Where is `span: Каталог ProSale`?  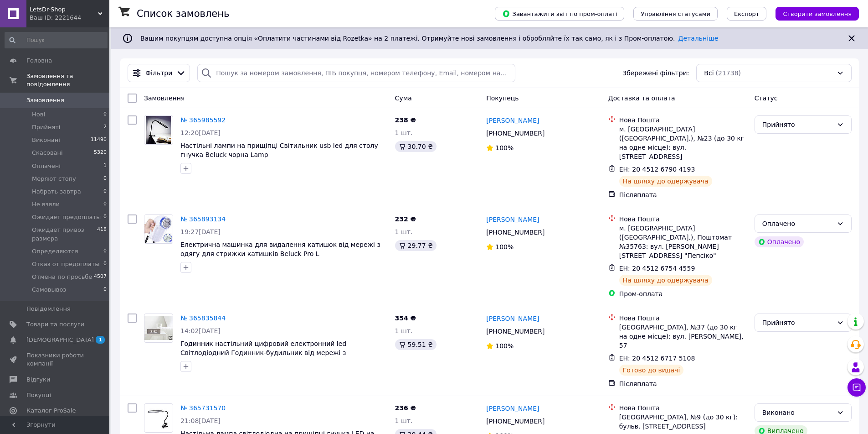 span: Каталог ProSale is located at coordinates (51, 411).